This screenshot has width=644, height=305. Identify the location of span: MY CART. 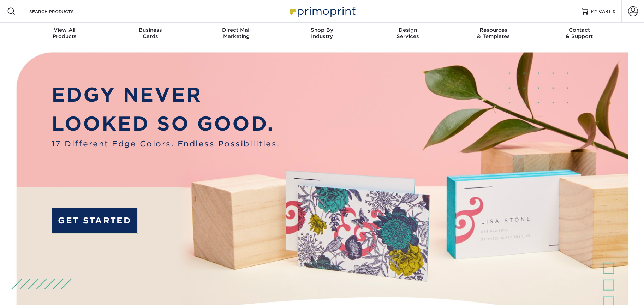
(601, 11).